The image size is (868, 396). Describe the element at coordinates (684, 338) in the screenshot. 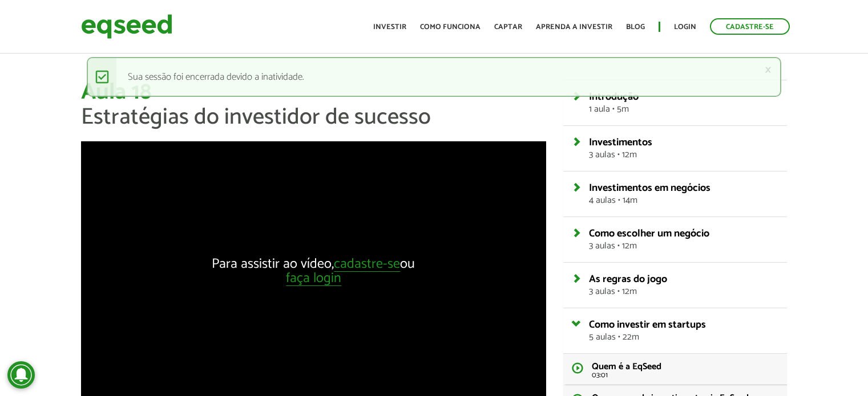

I see `span: 5 aulas • 22m` at that location.